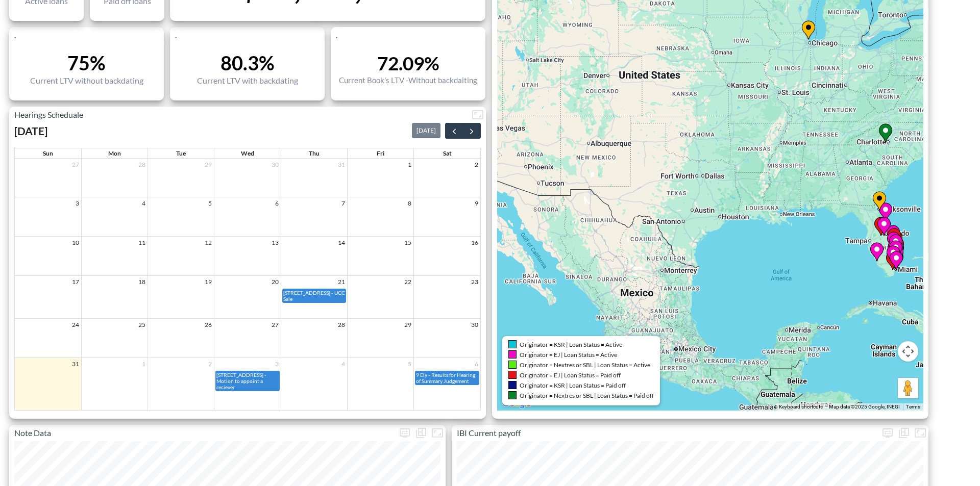 The height and width of the screenshot is (486, 980). Describe the element at coordinates (476, 364) in the screenshot. I see `a: September 6, 2025` at that location.